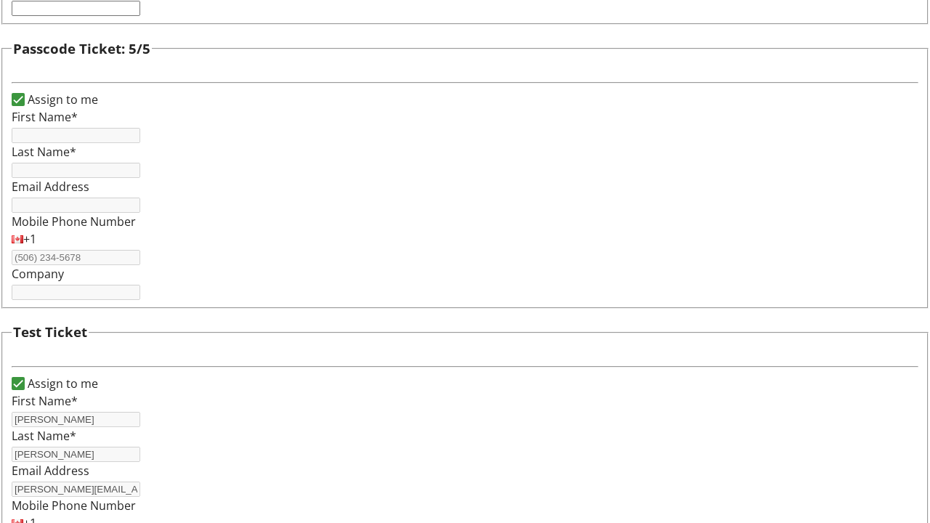 This screenshot has width=930, height=523. I want to click on input: (506) 234-5678, so click(76, 257).